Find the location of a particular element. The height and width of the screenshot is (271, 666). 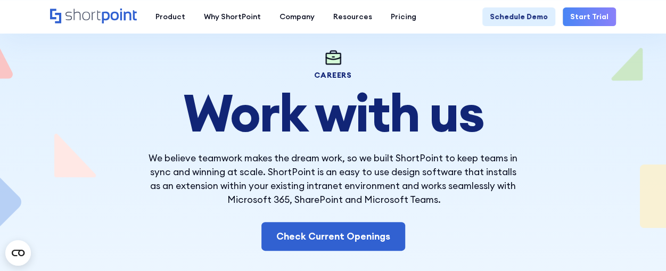

div: Company is located at coordinates (297, 17).